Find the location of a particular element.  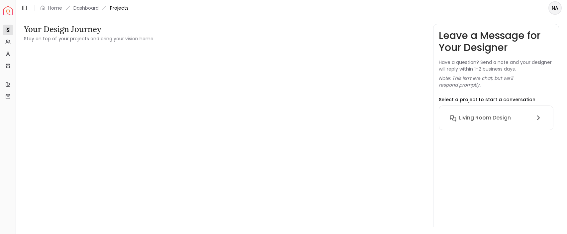

nav: breadcrumb is located at coordinates (84, 8).